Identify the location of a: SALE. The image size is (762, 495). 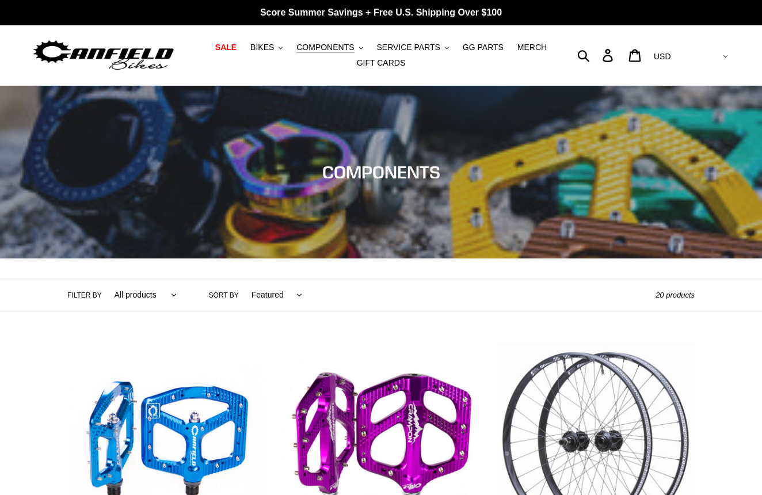
(226, 47).